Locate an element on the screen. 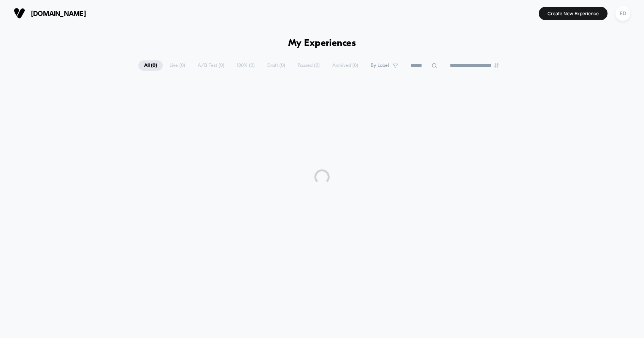  button: ED is located at coordinates (623, 13).